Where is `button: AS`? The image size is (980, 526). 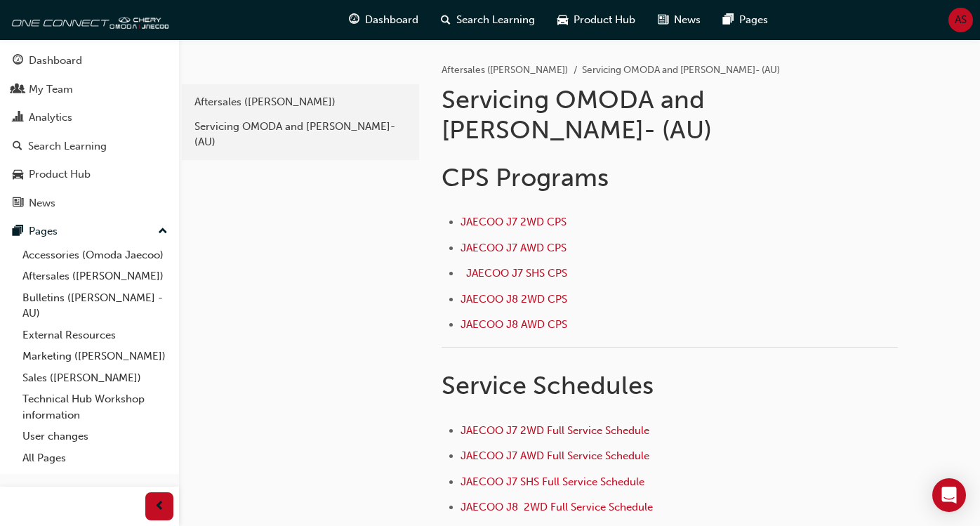 button: AS is located at coordinates (960, 20).